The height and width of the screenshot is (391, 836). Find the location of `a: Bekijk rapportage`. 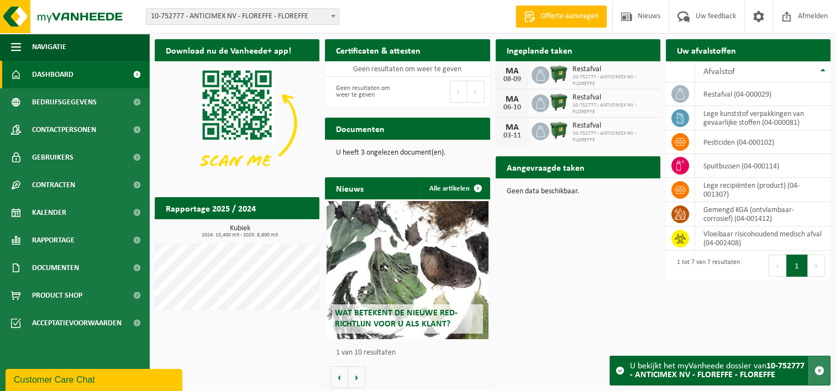

a: Bekijk rapportage is located at coordinates (277, 230).